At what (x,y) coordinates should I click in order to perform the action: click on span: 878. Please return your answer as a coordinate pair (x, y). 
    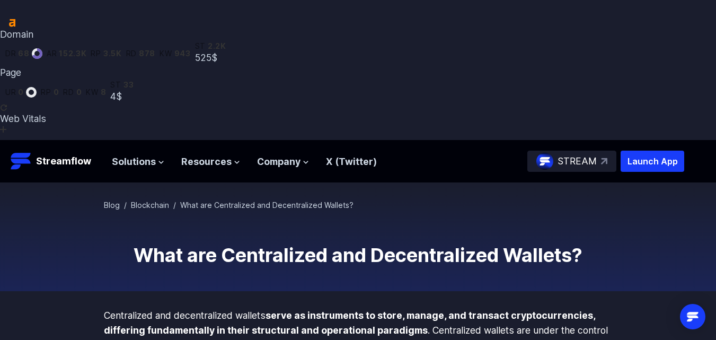
    Looking at the image, I should click on (147, 54).